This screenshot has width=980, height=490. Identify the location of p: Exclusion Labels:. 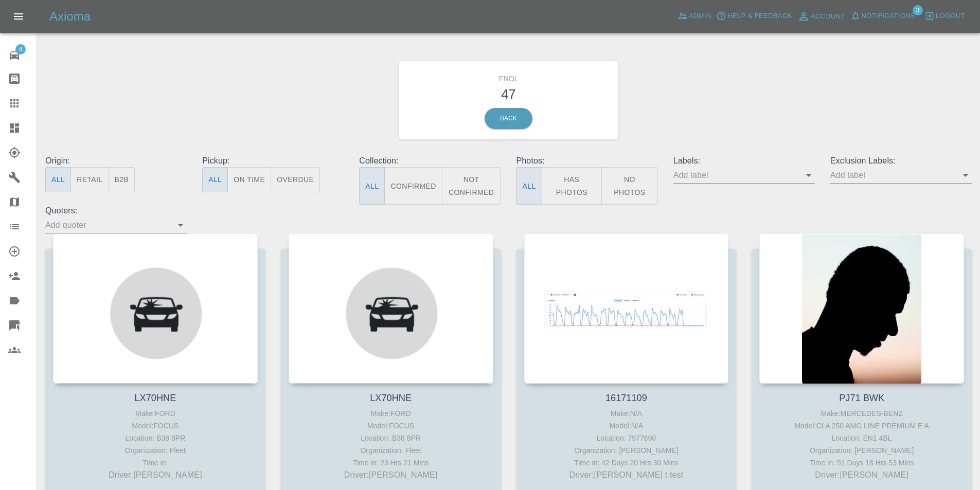
(900, 161).